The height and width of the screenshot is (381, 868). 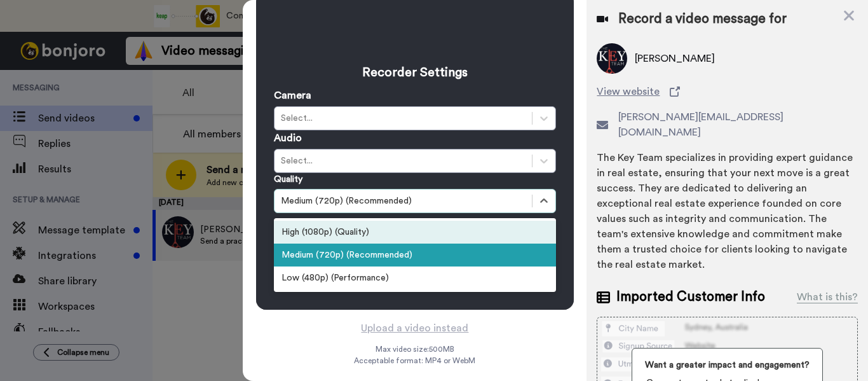 I want to click on span: Imported Customer Info, so click(x=691, y=297).